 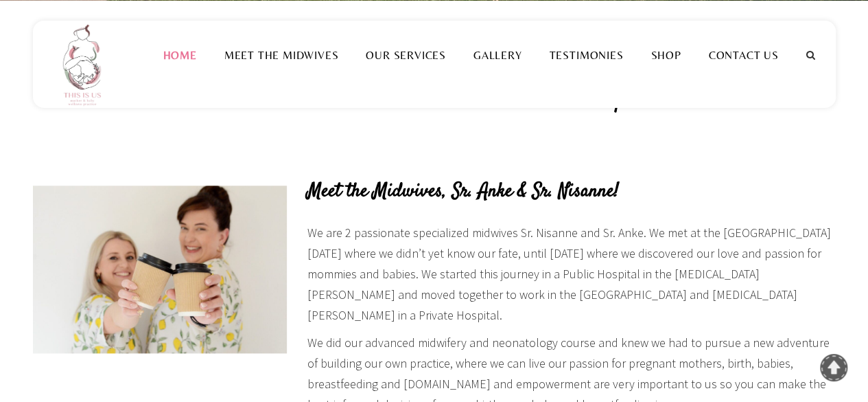 I want to click on a: Home, so click(x=179, y=55).